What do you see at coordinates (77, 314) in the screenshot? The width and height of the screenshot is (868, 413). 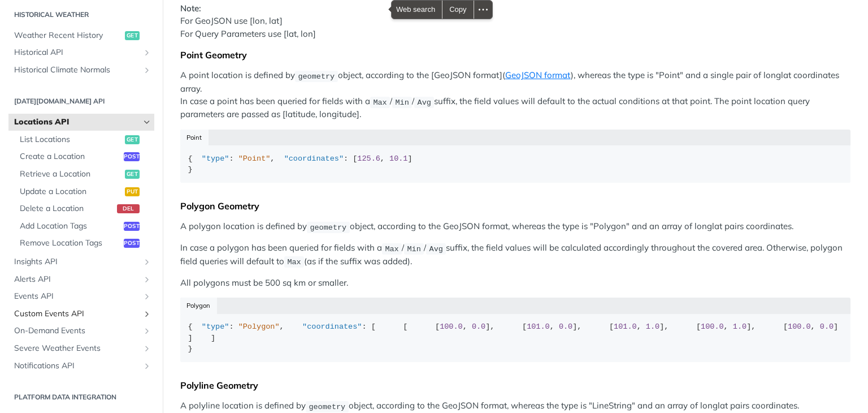 I see `span: Custom Events API` at bounding box center [77, 314].